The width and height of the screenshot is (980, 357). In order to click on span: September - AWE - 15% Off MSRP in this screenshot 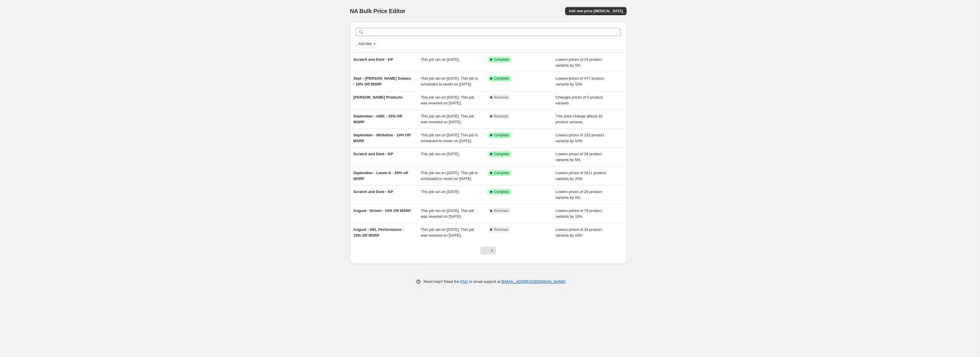, I will do `click(378, 119)`.